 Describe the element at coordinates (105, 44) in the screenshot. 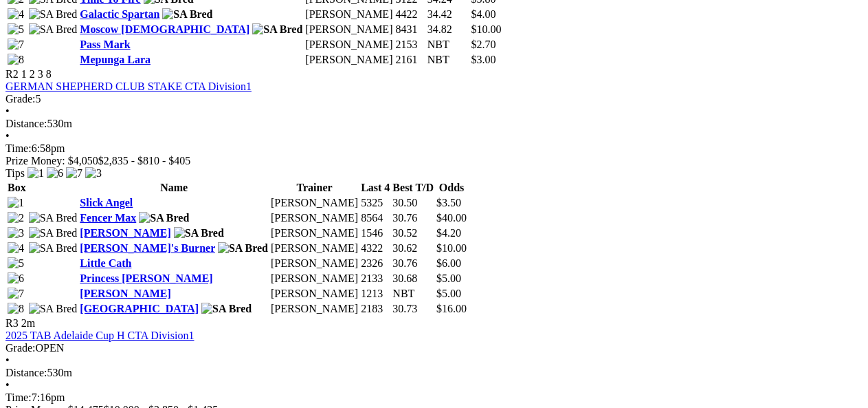

I see `a: Pass Mark` at that location.